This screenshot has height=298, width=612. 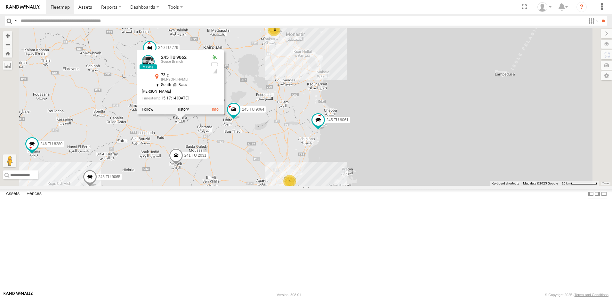 I want to click on img: rand-logo.svg, so click(x=23, y=7).